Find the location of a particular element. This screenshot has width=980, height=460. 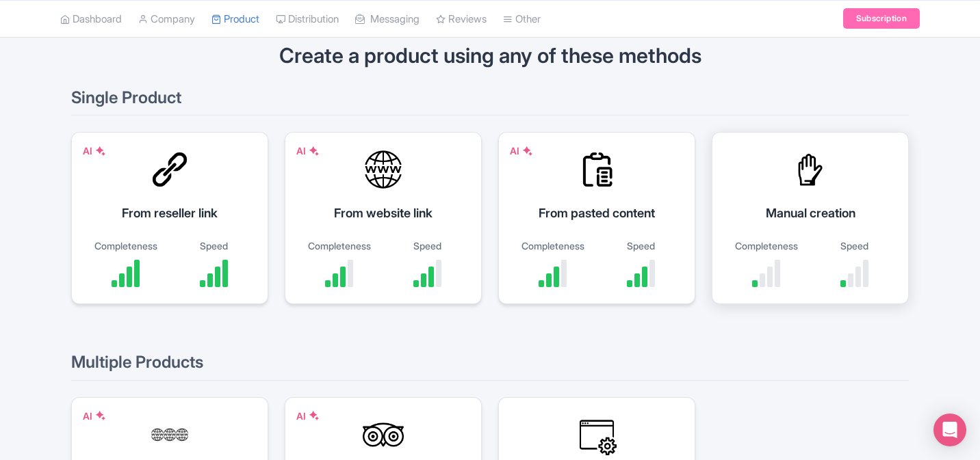

h2: Single Product is located at coordinates (490, 102).